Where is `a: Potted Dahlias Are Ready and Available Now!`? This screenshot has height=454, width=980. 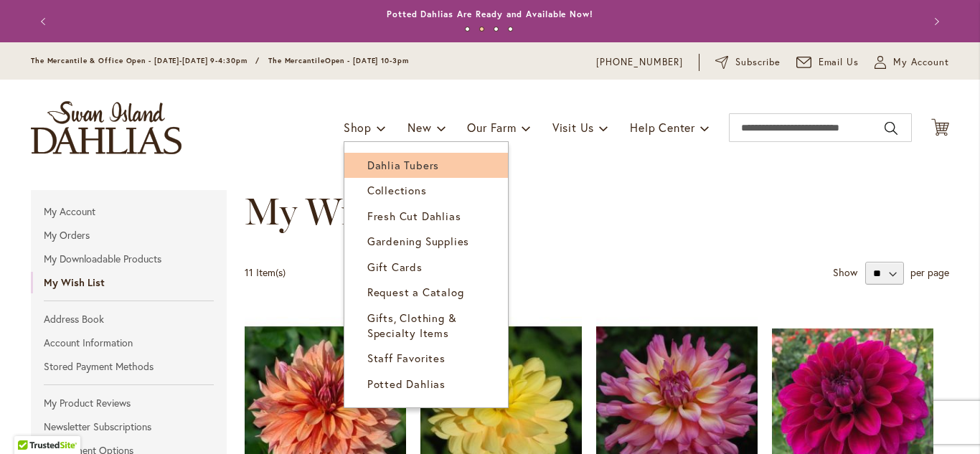 a: Potted Dahlias Are Ready and Available Now! is located at coordinates (490, 13).